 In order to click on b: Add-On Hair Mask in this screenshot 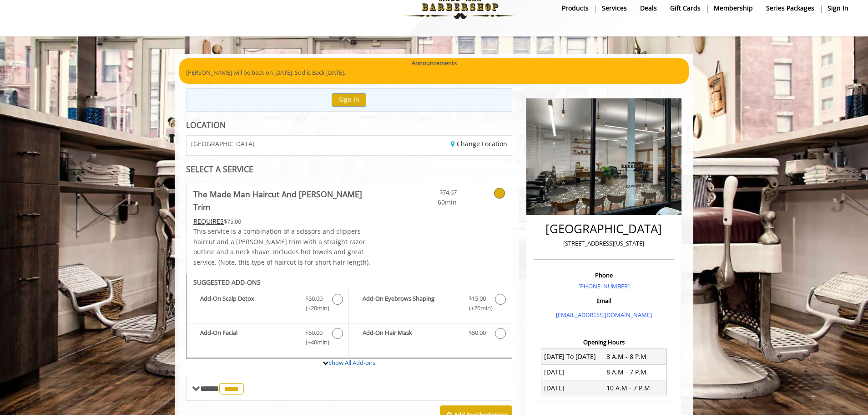, I will do `click(411, 333)`.